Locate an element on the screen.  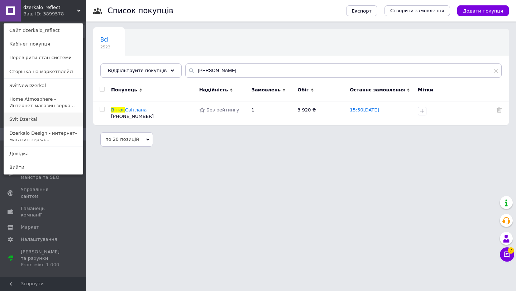
a: ВітюкСвітлана is located at coordinates (129, 110).